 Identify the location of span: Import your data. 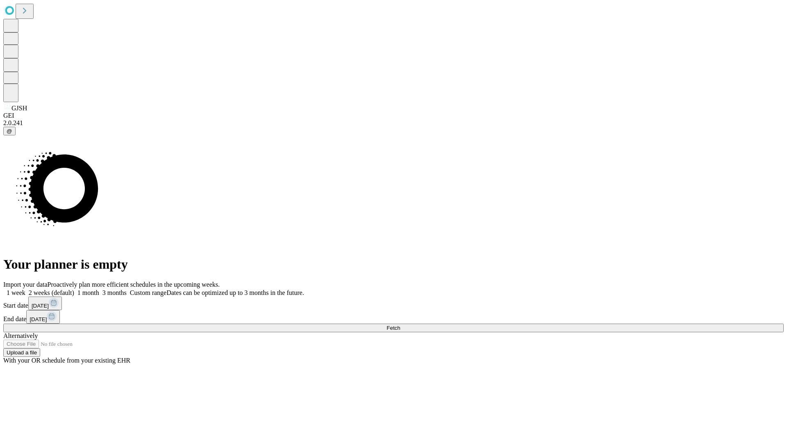
(25, 284).